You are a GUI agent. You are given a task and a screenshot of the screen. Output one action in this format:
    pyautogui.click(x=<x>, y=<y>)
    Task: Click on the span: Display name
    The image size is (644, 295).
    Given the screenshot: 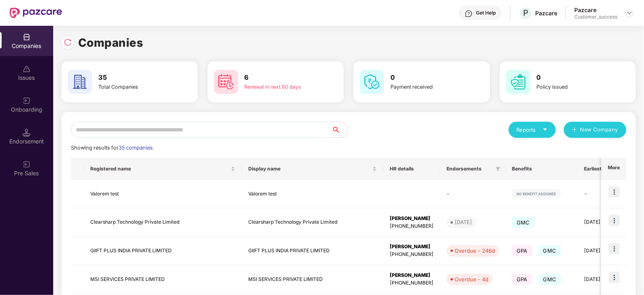 What is the action you would take?
    pyautogui.click(x=309, y=169)
    